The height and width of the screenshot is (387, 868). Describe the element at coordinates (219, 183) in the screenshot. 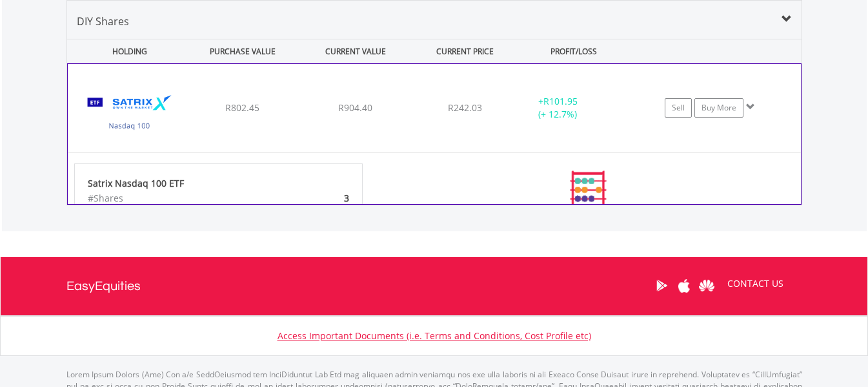

I see `div: Satrix Nasdaq 100 ETF` at that location.